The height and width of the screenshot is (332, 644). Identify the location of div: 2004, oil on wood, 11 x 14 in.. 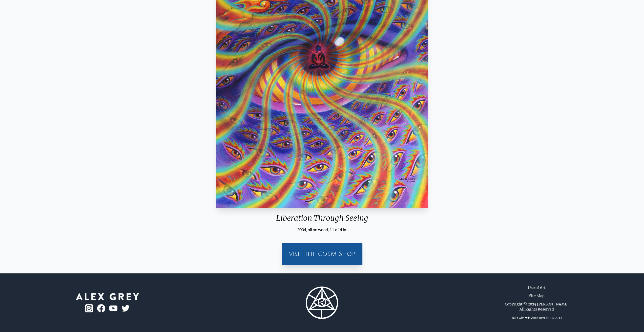
(322, 230).